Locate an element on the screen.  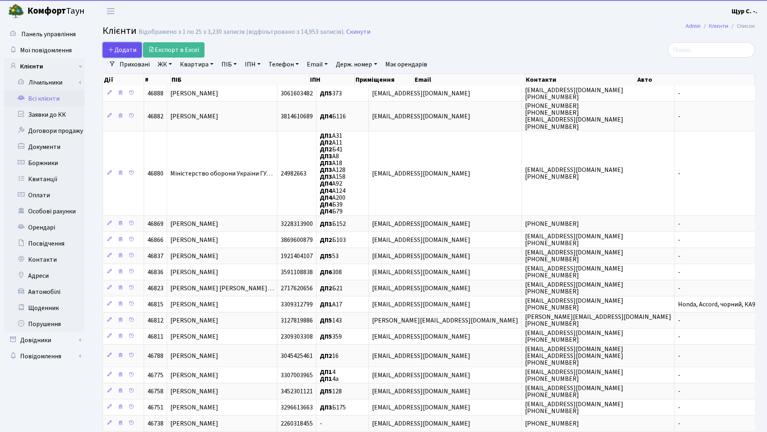
a: Адреси is located at coordinates (44, 276).